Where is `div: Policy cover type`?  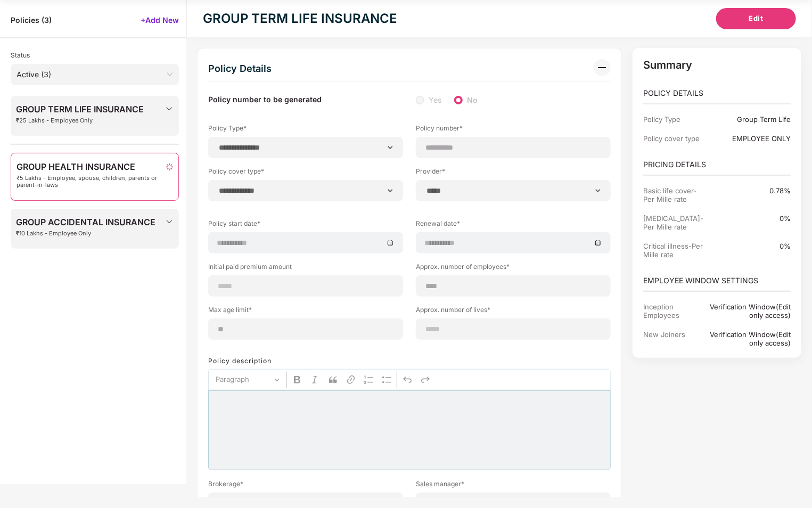 div: Policy cover type is located at coordinates (674, 138).